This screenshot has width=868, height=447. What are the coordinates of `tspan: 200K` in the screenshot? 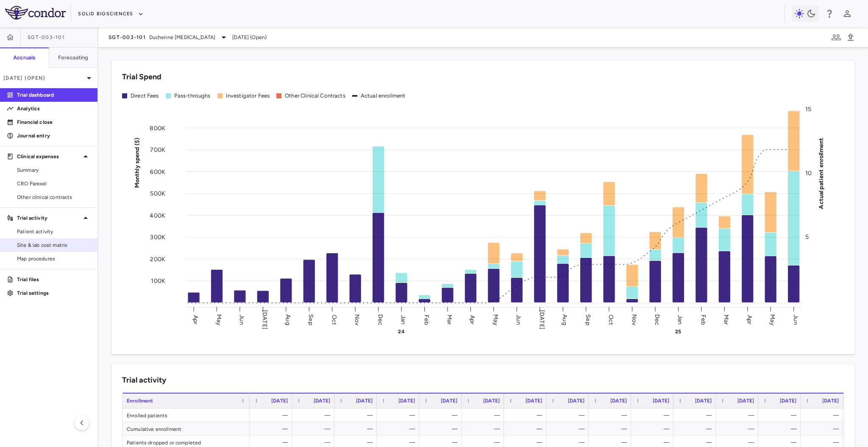 It's located at (158, 258).